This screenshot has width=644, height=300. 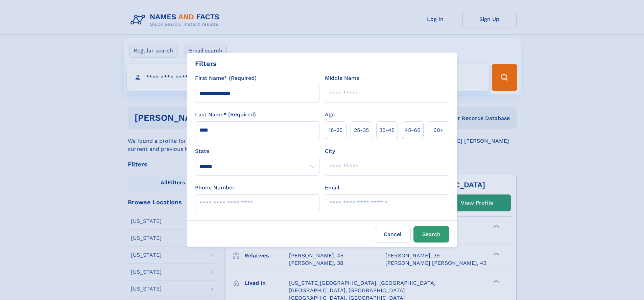 I want to click on label: First Name* (Required), so click(x=226, y=78).